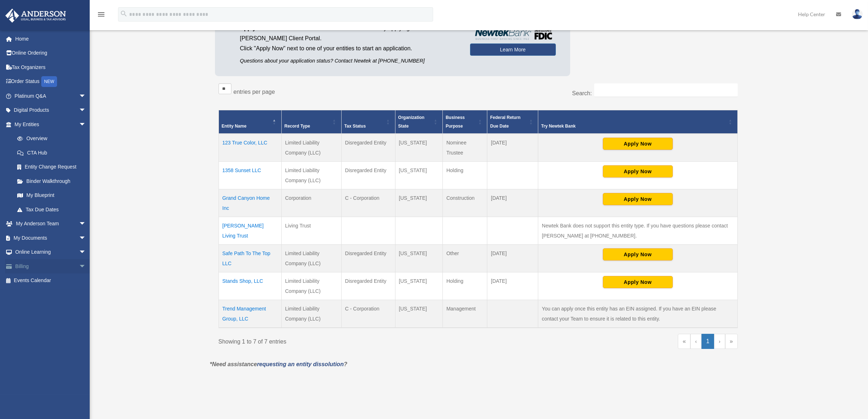 The width and height of the screenshot is (868, 419). What do you see at coordinates (513, 50) in the screenshot?
I see `a: Learn More` at bounding box center [513, 50].